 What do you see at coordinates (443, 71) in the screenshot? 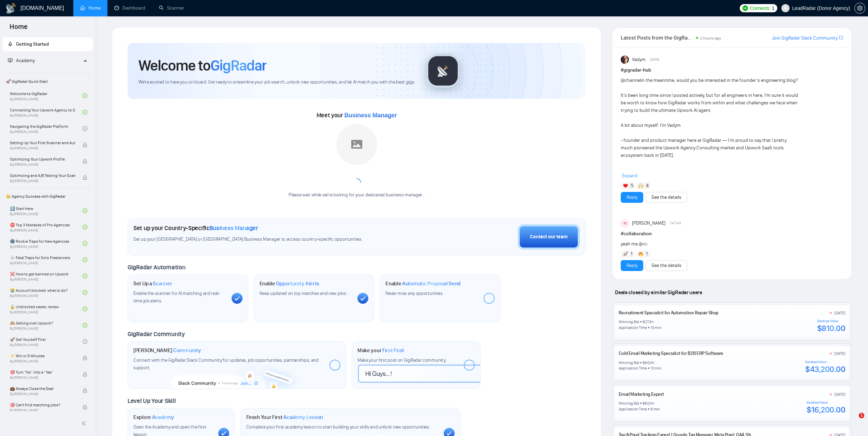
I see `img: gigradar-logo.png` at bounding box center [443, 71].